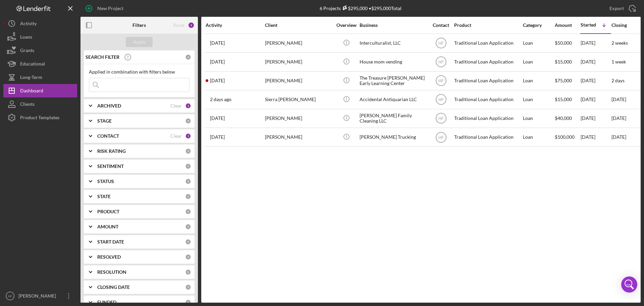 Image resolution: width=644 pixels, height=306 pixels. I want to click on b: STAGE, so click(104, 121).